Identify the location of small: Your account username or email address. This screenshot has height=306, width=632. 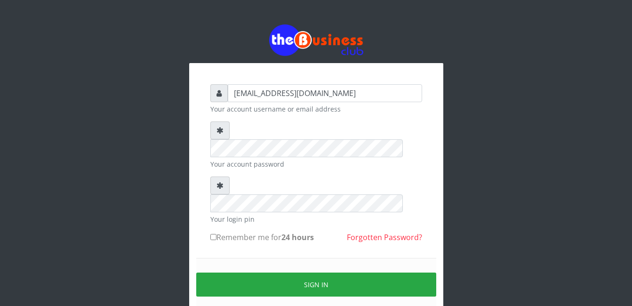
(316, 109).